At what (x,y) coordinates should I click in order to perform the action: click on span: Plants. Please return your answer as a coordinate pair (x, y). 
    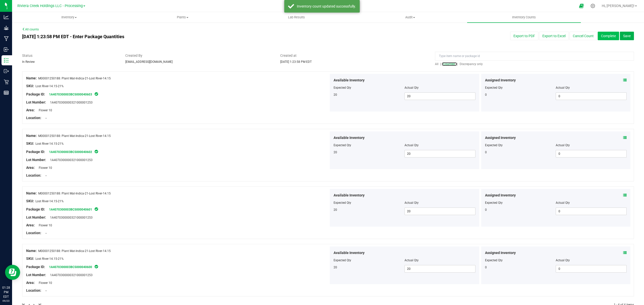
    Looking at the image, I should click on (183, 18).